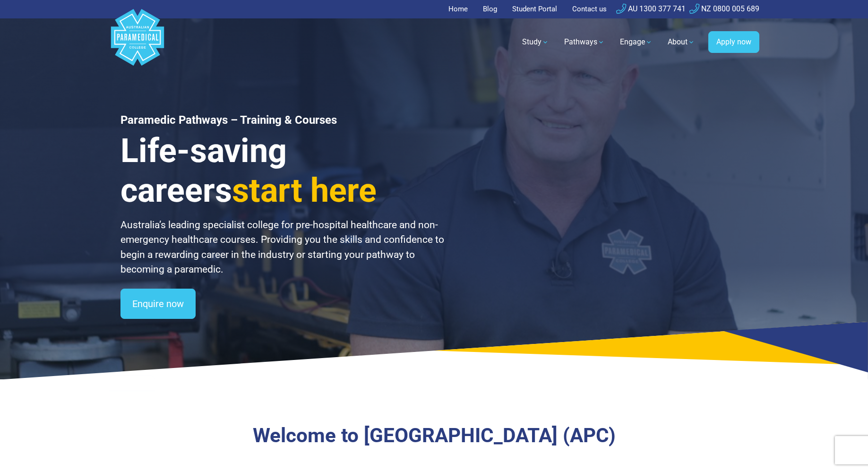  What do you see at coordinates (283, 248) in the screenshot?
I see `p: Australia’s leading specialist college for pre-hospital healthcare and non-emergency healthcare c...` at bounding box center [283, 248].